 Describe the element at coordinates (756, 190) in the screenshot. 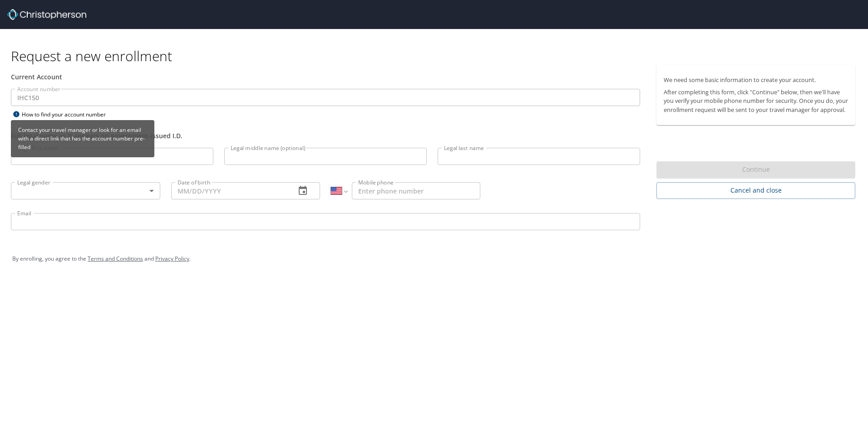

I see `button: Cancel and close` at that location.